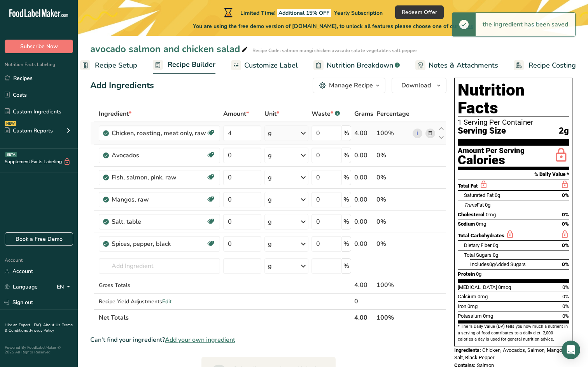  What do you see at coordinates (468, 186) in the screenshot?
I see `span: Total Fat` at bounding box center [468, 186].